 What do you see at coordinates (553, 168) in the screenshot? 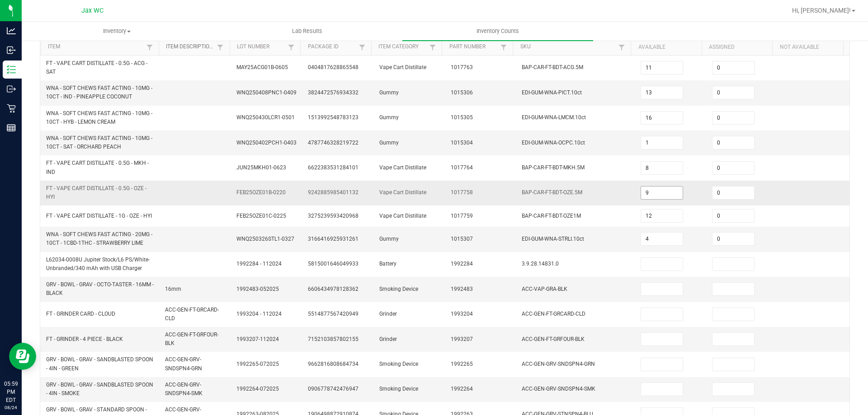
I see `span: BAP-CAR-FT-BDT-MKH.5M` at bounding box center [553, 168].